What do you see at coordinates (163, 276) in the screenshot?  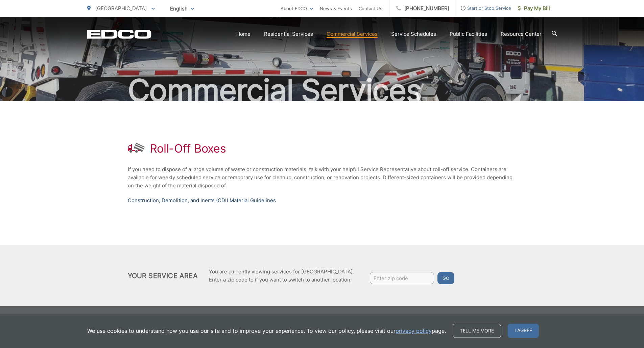 I see `h2: Your Service Area` at bounding box center [163, 276].